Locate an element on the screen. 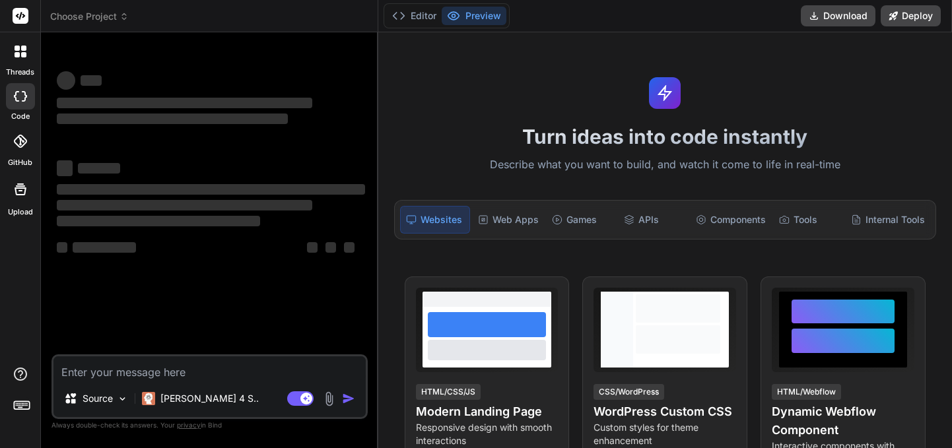 Image resolution: width=952 pixels, height=448 pixels. span: Choose Project is located at coordinates (89, 17).